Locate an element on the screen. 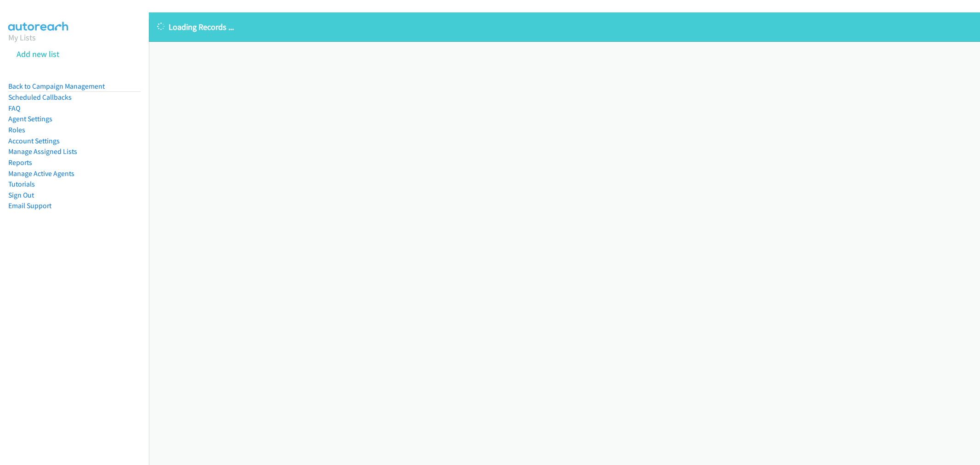 This screenshot has height=465, width=980. a: Roles is located at coordinates (17, 129).